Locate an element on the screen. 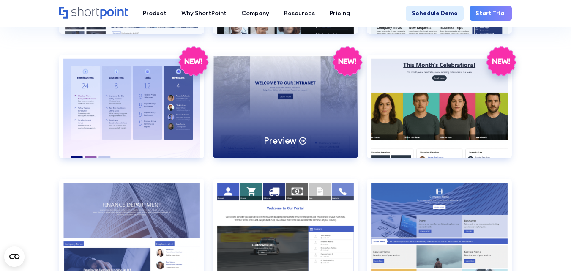 This screenshot has width=571, height=271. button: Open CMP widget is located at coordinates (14, 257).